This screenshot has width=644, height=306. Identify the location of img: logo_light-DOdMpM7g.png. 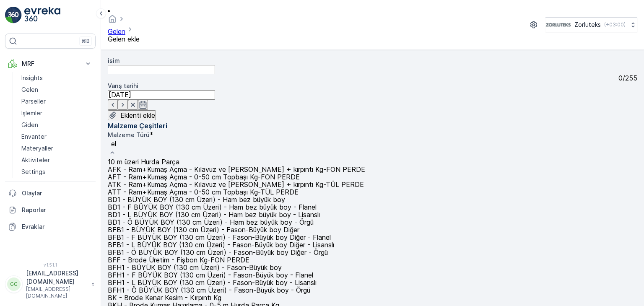
(42, 15).